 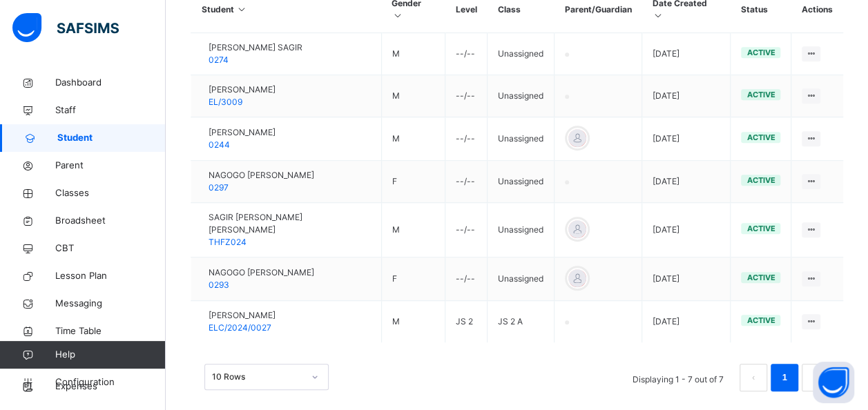 I want to click on td: JS 2, so click(x=466, y=322).